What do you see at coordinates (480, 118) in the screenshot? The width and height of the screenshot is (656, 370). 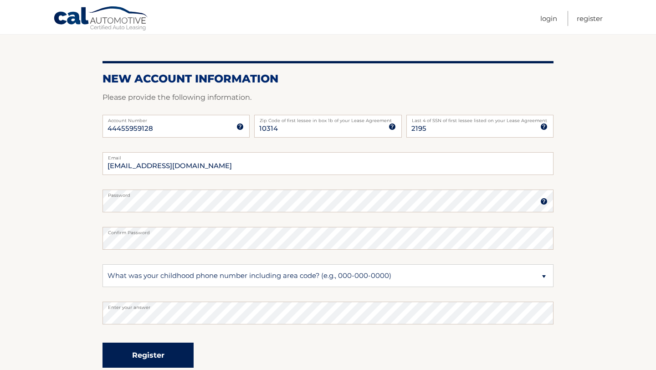 I see `label: Last 4 of SSN of first lessee listed on your Lease Agreement` at bounding box center [480, 118].